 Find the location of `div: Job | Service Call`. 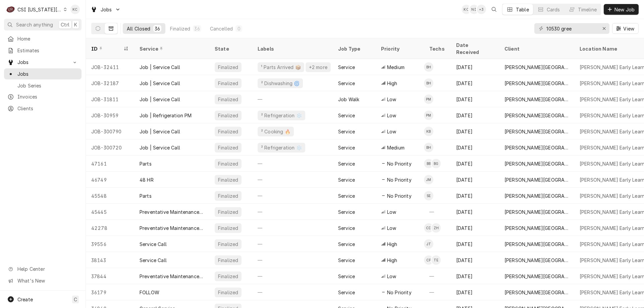

div: Job | Service Call is located at coordinates (159, 99).